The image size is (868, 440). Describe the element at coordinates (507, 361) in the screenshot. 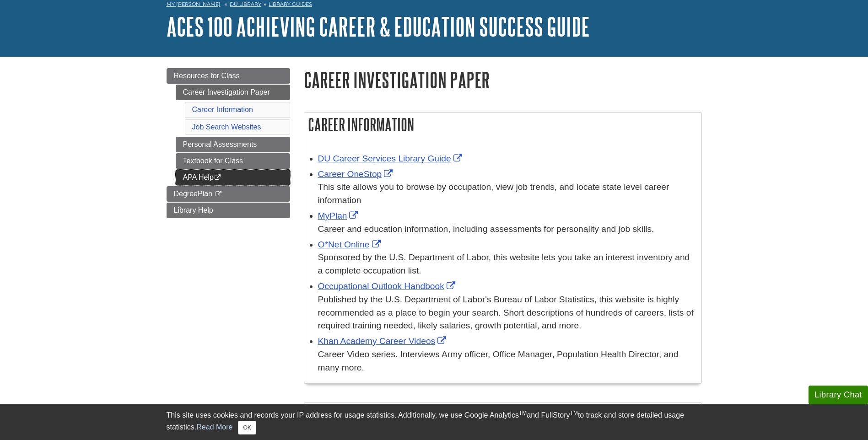

I see `div: Career Video series. Interviews Army officer, Office Manager, Population Health Director, and man...` at that location.